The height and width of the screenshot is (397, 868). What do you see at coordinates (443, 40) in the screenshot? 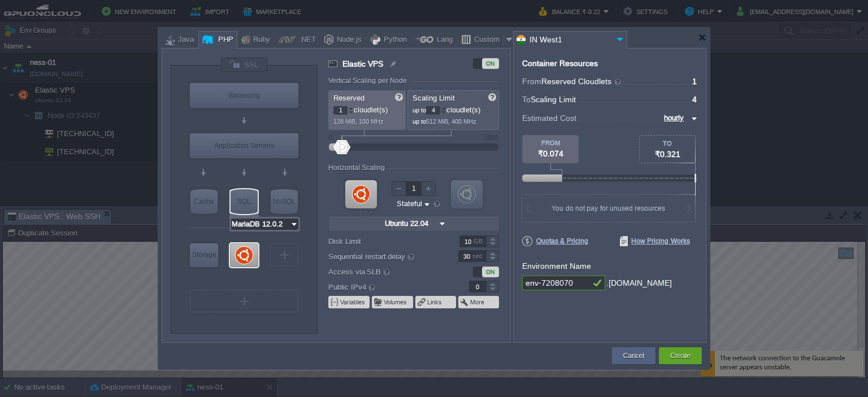
I see `div: Lang` at bounding box center [443, 40].